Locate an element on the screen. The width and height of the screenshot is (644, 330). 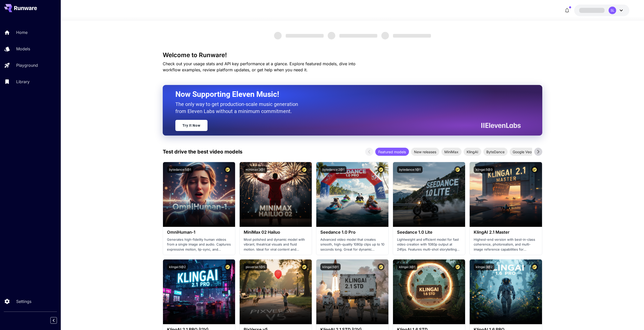
button: bytedance:1@1 is located at coordinates (410, 170).